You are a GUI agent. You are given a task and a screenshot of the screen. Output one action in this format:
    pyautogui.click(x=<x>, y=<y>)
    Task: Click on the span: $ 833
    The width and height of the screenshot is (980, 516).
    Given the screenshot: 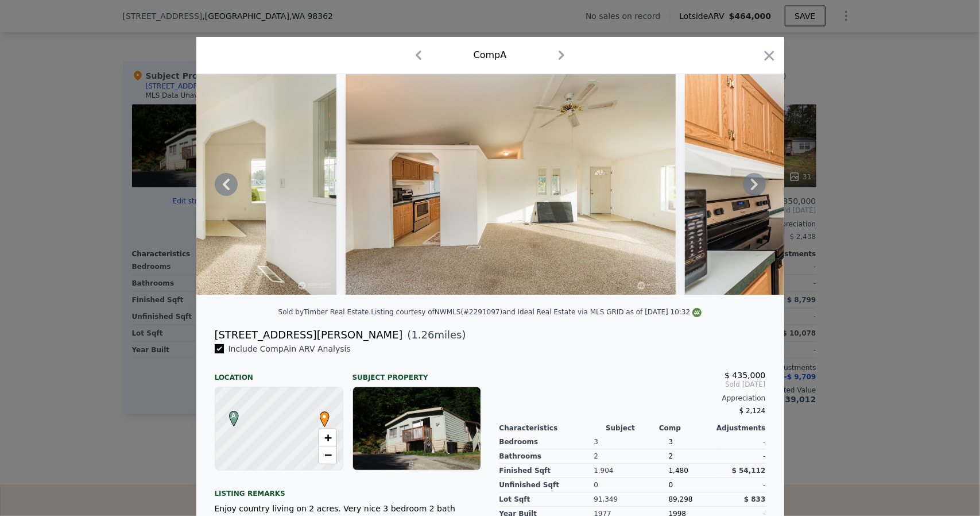 What is the action you would take?
    pyautogui.click(x=755, y=499)
    